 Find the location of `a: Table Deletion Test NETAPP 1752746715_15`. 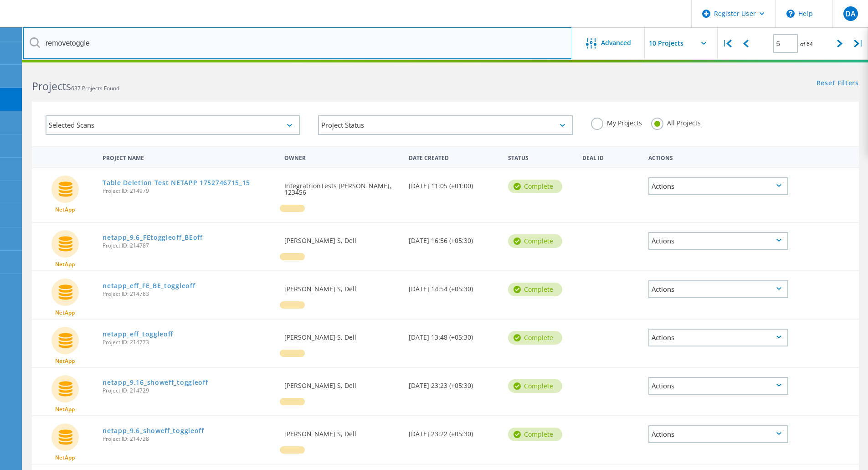

a: Table Deletion Test NETAPP 1752746715_15 is located at coordinates (176, 183).